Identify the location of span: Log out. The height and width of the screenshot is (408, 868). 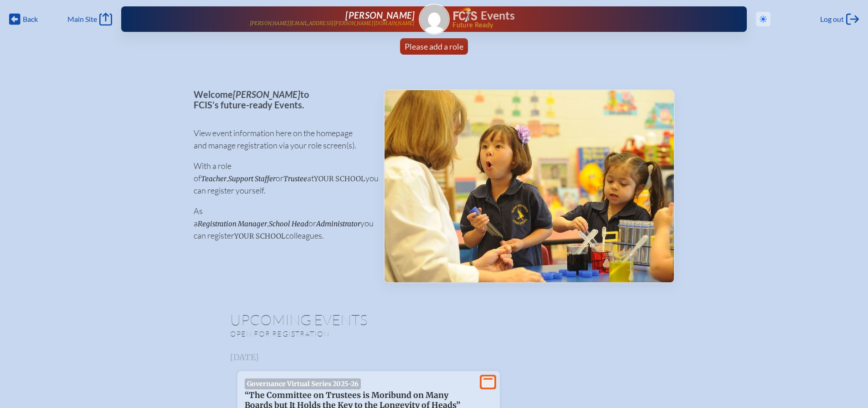
(832, 19).